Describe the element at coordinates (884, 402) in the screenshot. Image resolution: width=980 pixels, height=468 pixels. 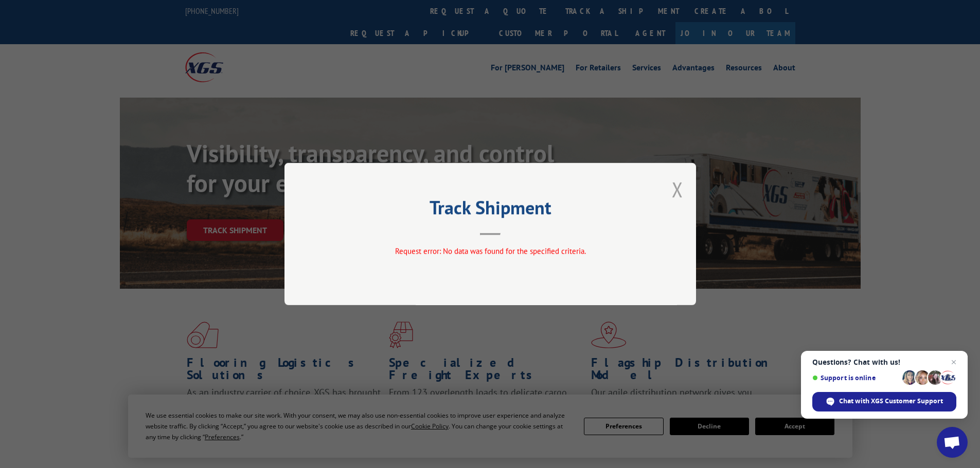
I see `div: Chat with XGS Customer Support` at that location.